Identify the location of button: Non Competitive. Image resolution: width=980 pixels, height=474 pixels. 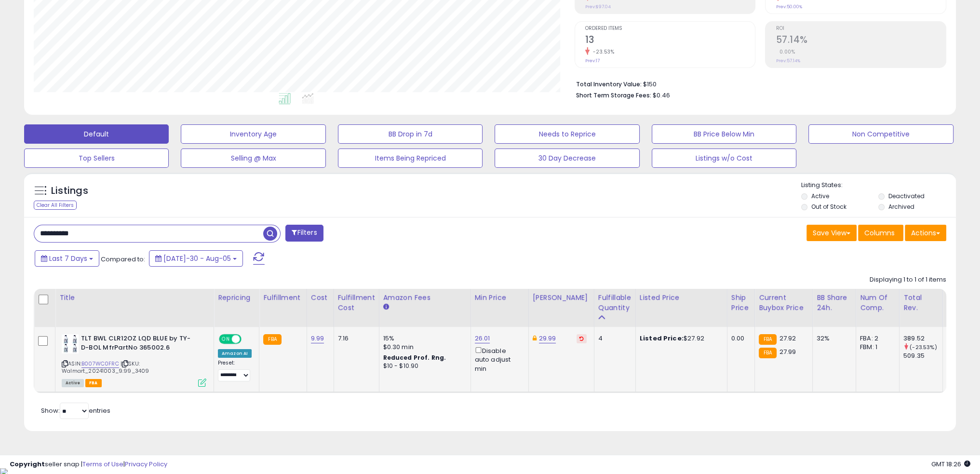
(881, 134).